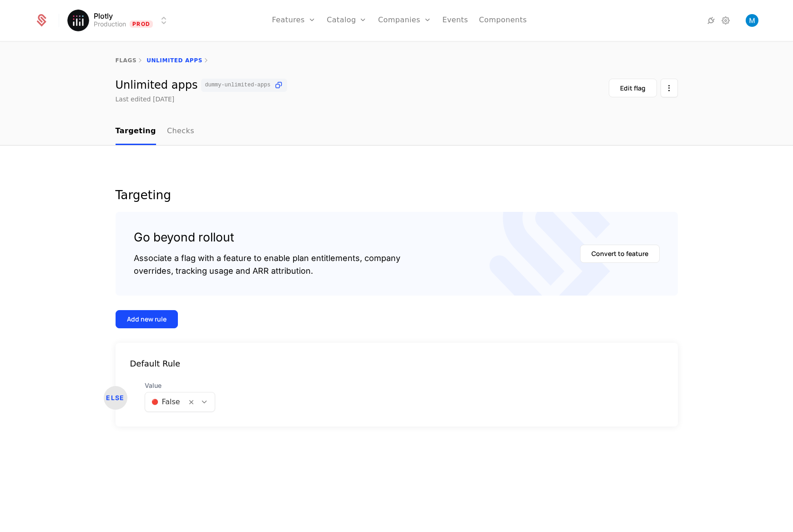 Image resolution: width=793 pixels, height=532 pixels. What do you see at coordinates (120, 20) in the screenshot?
I see `button: Select environment` at bounding box center [120, 20].